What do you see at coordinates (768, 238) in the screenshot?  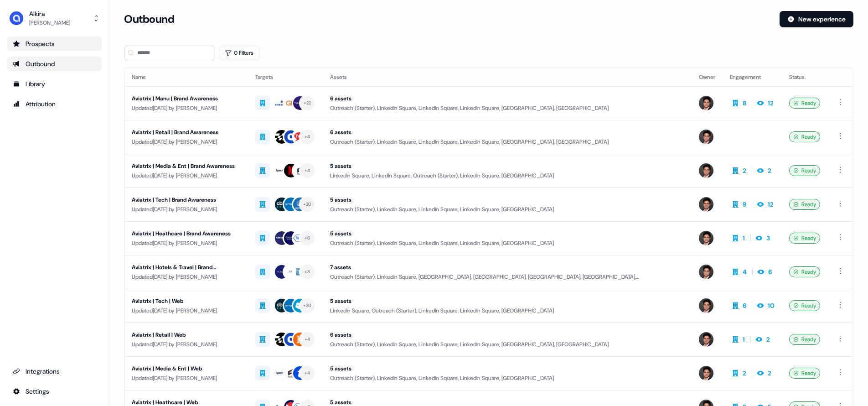 I see `div: 3` at bounding box center [768, 238].